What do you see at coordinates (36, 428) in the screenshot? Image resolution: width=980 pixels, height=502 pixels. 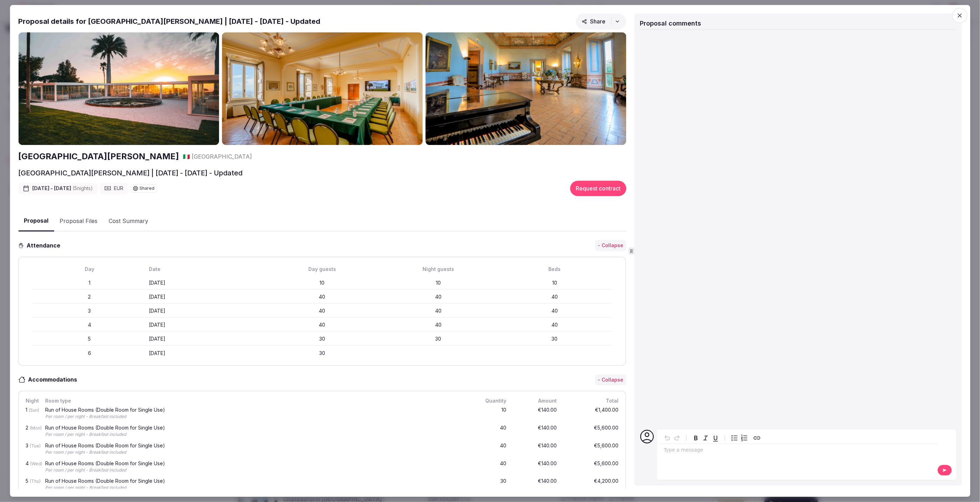 I see `span: (Mon)` at bounding box center [36, 428].